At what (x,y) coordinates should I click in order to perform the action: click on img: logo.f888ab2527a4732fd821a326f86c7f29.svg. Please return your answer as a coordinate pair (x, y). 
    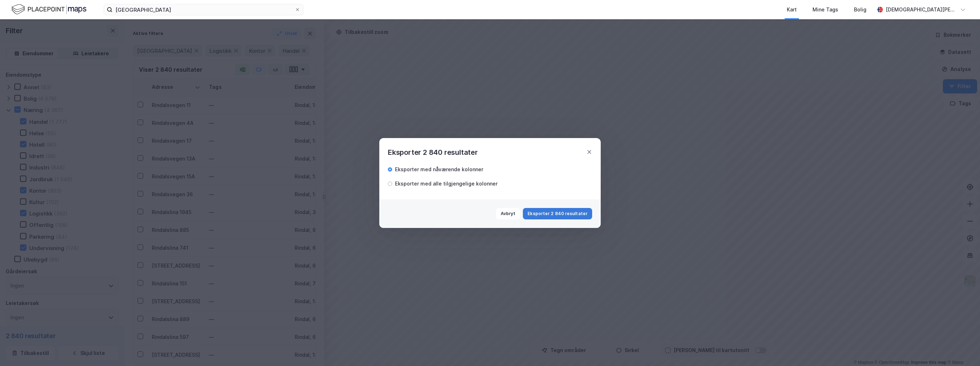
    Looking at the image, I should click on (48, 10).